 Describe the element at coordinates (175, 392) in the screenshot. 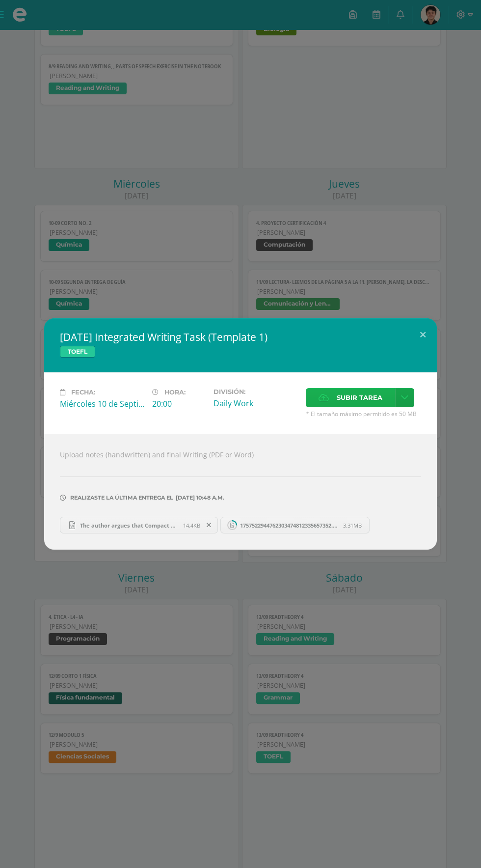

I see `span: Hora:` at that location.